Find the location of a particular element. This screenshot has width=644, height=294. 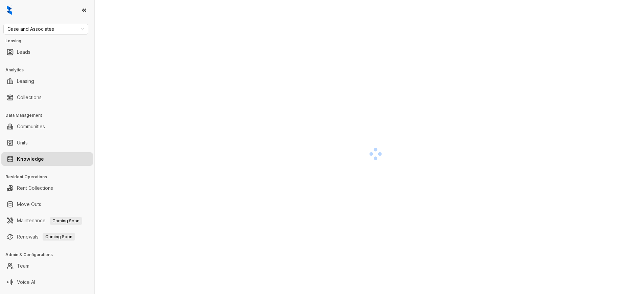

a: Knowledge is located at coordinates (30, 159).